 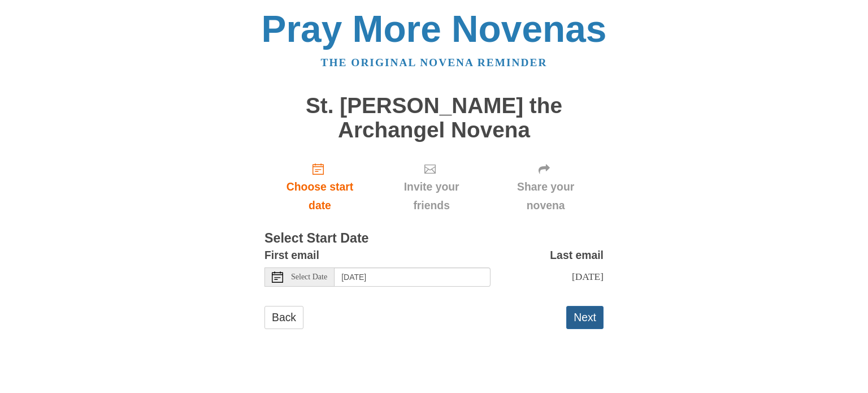 What do you see at coordinates (585, 317) in the screenshot?
I see `button: Next` at bounding box center [585, 317].